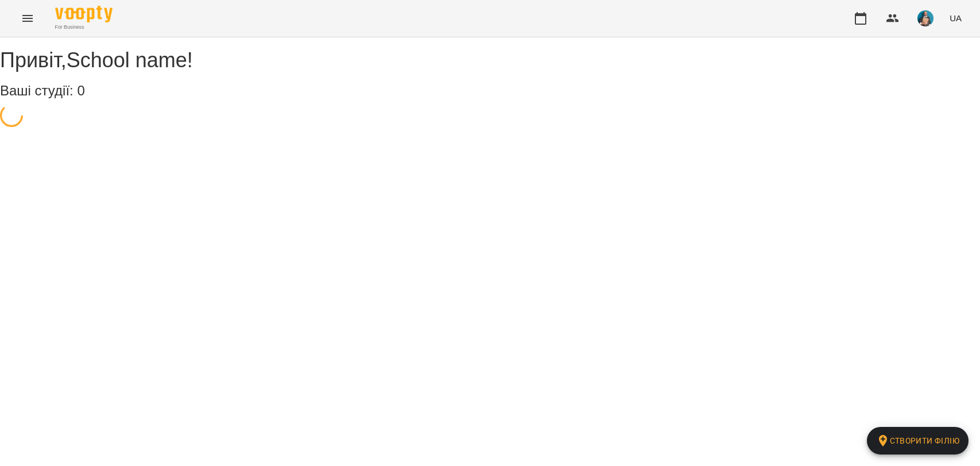  What do you see at coordinates (955, 18) in the screenshot?
I see `span: UA` at bounding box center [955, 18].